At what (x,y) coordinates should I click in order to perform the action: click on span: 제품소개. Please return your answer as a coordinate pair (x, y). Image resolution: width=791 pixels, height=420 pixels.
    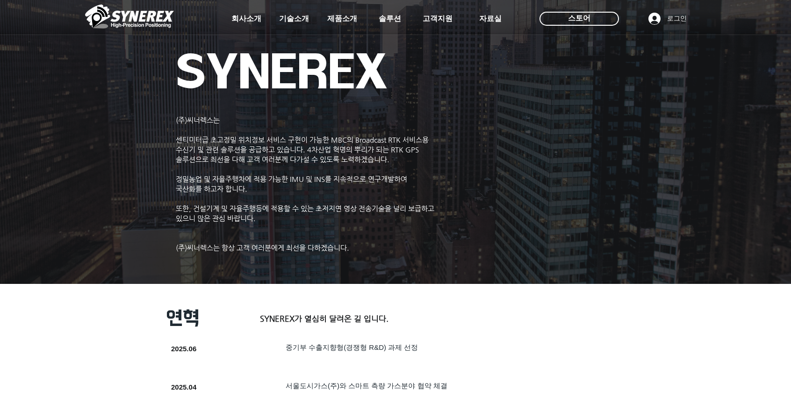
    Looking at the image, I should click on (342, 19).